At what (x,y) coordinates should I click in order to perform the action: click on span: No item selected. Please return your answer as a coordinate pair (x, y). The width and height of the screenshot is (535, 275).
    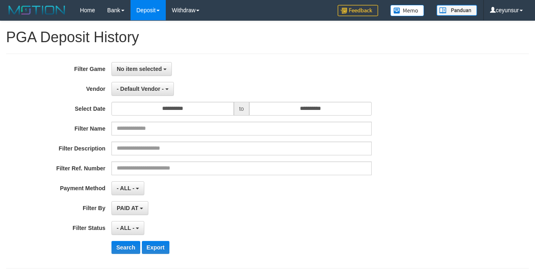
    Looking at the image, I should click on (139, 69).